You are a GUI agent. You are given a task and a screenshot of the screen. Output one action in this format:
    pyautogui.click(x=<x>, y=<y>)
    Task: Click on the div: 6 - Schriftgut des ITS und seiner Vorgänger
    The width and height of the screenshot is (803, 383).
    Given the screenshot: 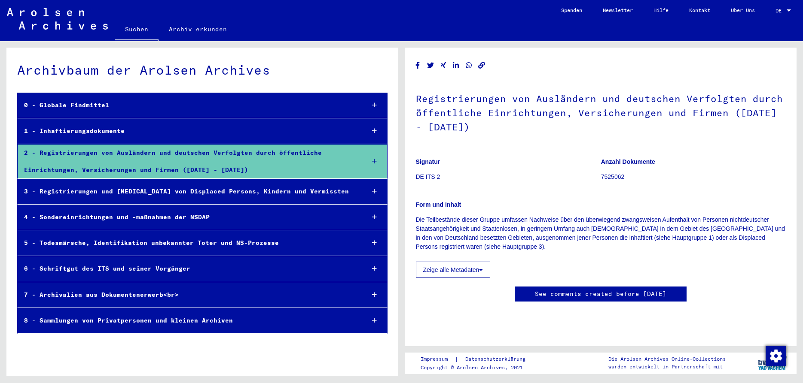 What is the action you would take?
    pyautogui.click(x=187, y=269)
    